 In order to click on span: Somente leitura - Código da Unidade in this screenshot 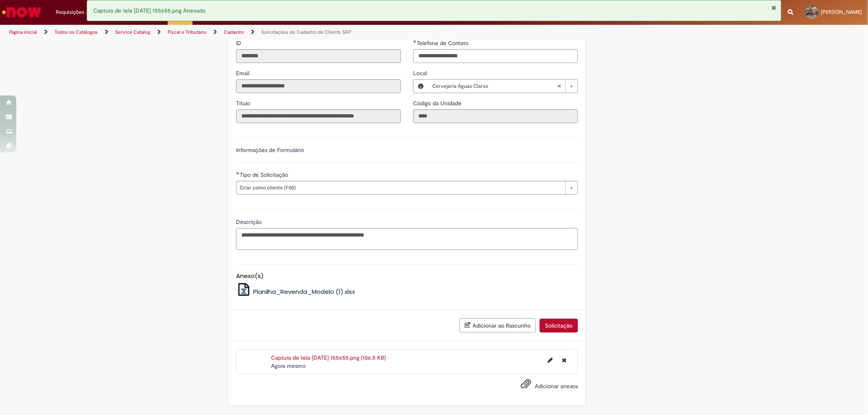, I will do `click(438, 104)`.